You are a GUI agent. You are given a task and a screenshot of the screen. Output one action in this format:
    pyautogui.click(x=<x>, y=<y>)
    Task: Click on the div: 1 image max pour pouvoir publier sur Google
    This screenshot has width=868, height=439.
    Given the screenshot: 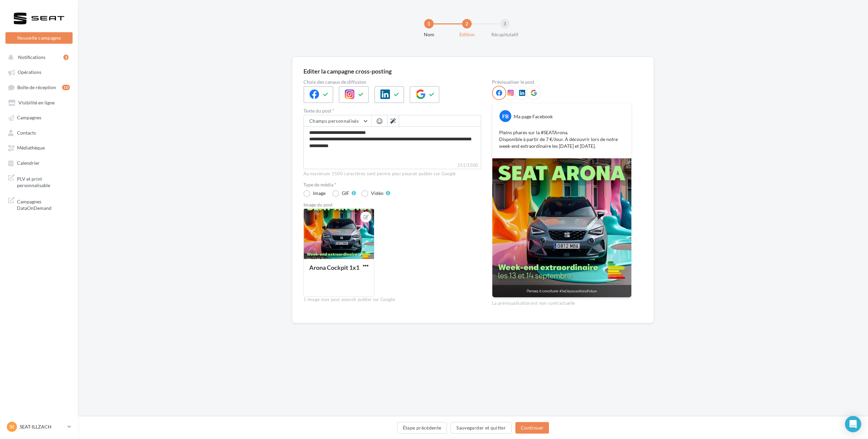 What is the action you would take?
    pyautogui.click(x=392, y=300)
    